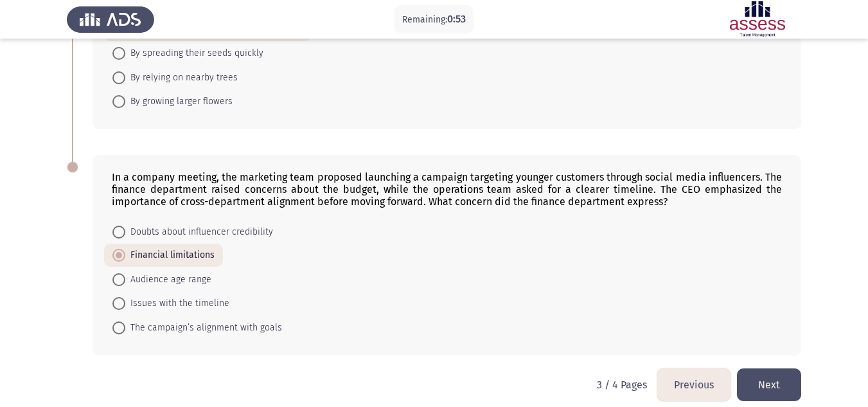 This screenshot has height=407, width=868. What do you see at coordinates (769, 384) in the screenshot?
I see `button: load next page` at bounding box center [769, 384].